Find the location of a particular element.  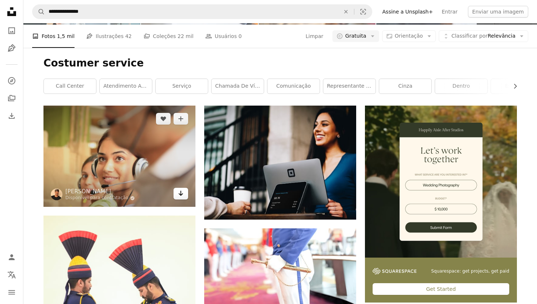

a: Ilustrações 42 is located at coordinates (109, 36).